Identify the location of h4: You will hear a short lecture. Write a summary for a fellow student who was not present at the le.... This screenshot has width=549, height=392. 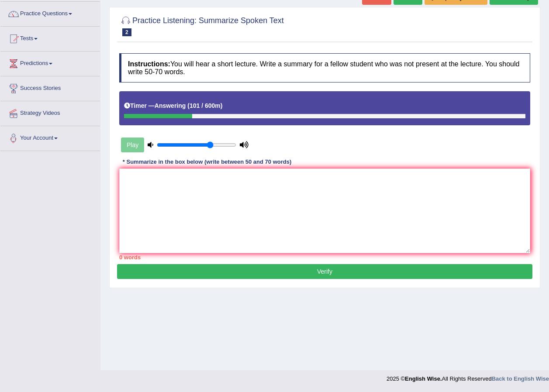
(324, 68).